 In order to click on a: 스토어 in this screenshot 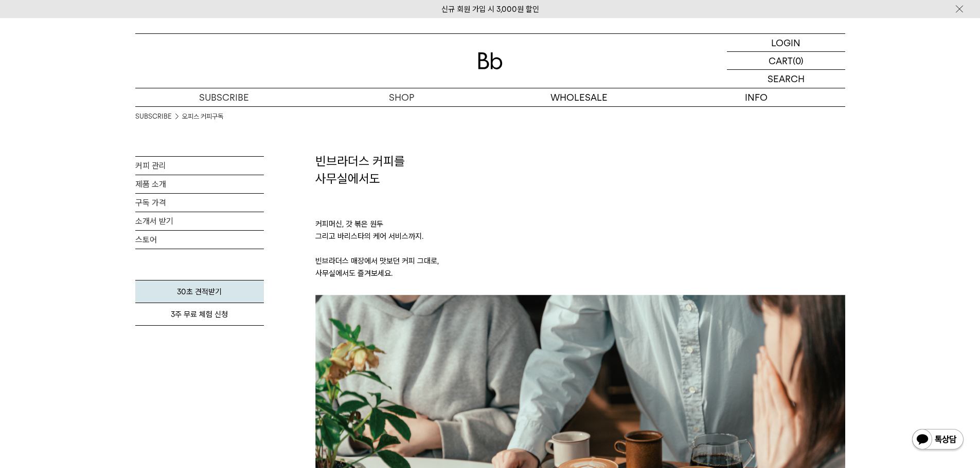, I will do `click(199, 240)`.